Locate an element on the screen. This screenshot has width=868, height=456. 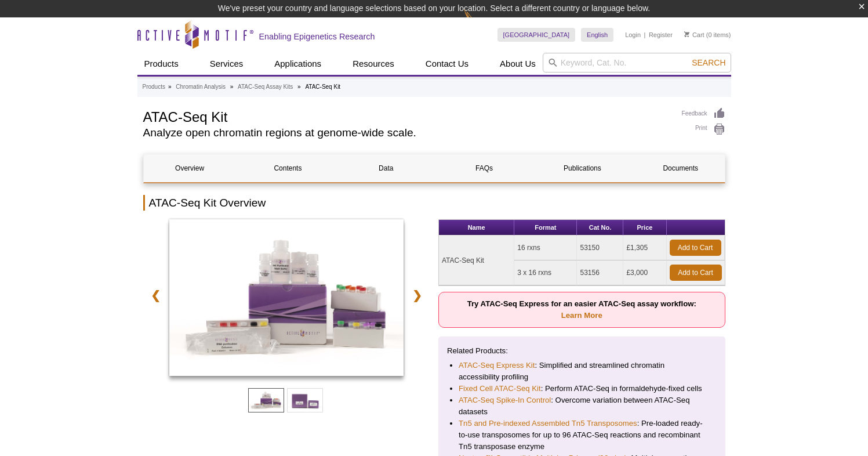
a: Feedback is located at coordinates (703, 113).